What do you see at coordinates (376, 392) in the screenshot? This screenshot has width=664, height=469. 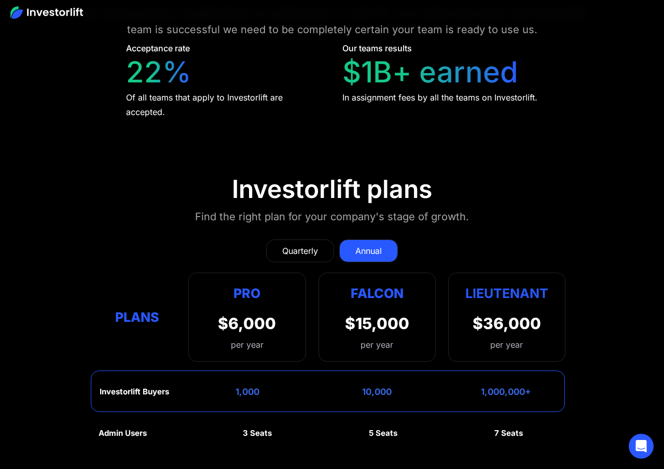 I see `div: 10,000` at bounding box center [376, 392].